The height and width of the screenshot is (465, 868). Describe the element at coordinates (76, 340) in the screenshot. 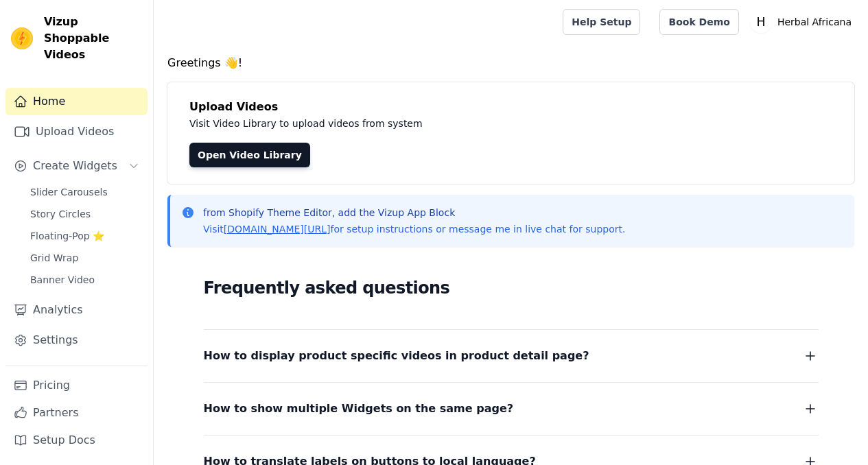

I see `a: Settings` at that location.